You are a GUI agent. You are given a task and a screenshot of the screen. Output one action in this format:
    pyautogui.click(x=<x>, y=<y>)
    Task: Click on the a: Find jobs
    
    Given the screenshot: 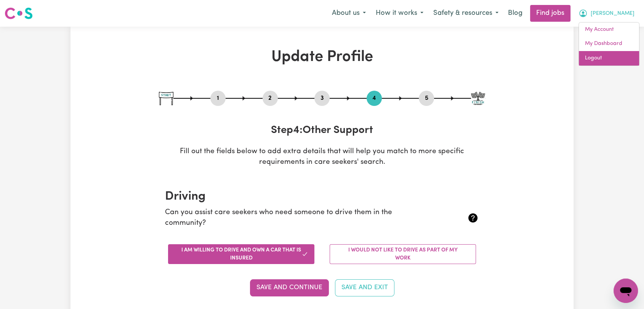 What is the action you would take?
    pyautogui.click(x=550, y=13)
    